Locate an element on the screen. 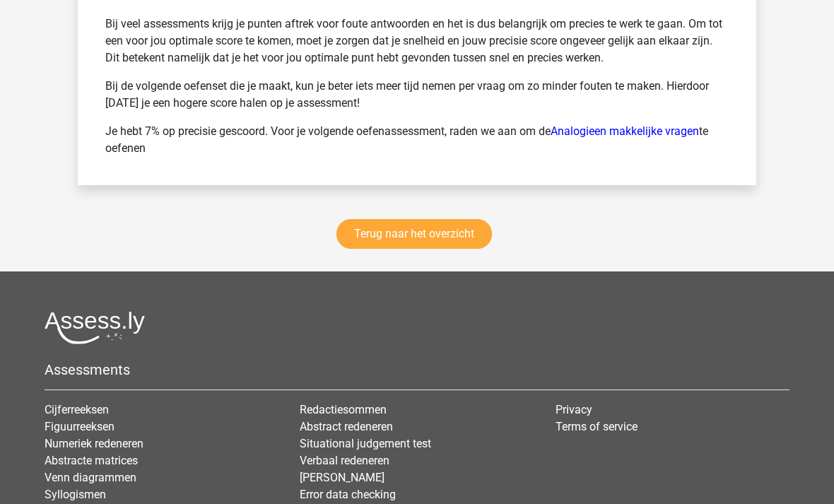  p: Je hebt 7% op precisie gescoord. Voor je volgende oefenassessment, raden we aan om de te oefenen is located at coordinates (417, 141).